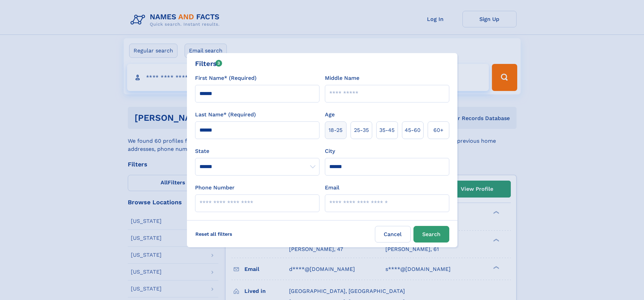 This screenshot has height=300, width=644. I want to click on label: State, so click(257, 151).